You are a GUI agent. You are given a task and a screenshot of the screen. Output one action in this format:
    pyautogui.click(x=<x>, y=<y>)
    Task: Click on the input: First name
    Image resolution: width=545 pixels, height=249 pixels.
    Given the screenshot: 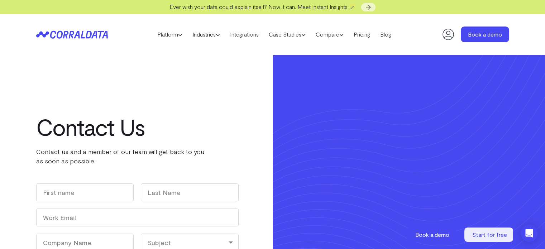 What is the action you would take?
    pyautogui.click(x=85, y=192)
    